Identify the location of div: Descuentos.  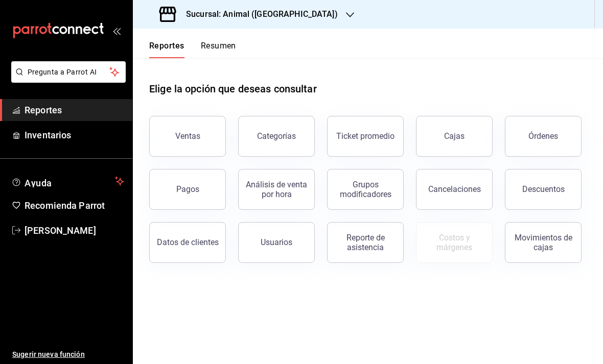
(543, 189).